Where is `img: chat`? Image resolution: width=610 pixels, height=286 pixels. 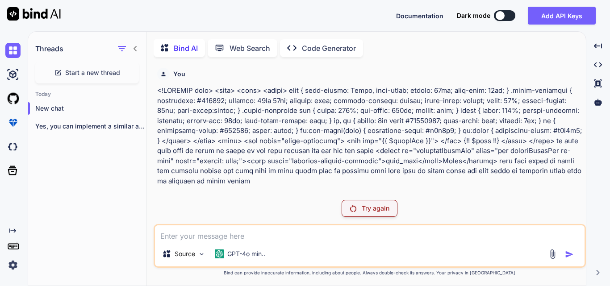
img: chat is located at coordinates (13, 50).